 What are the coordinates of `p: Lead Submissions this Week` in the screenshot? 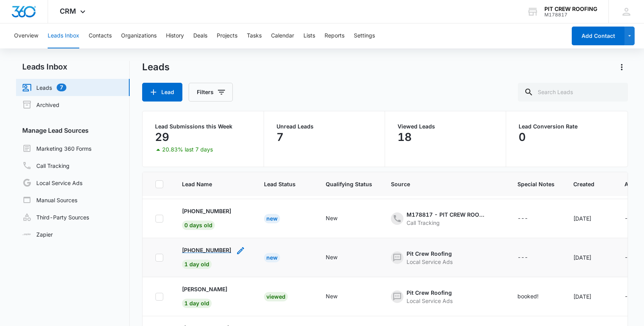 It's located at (203, 127).